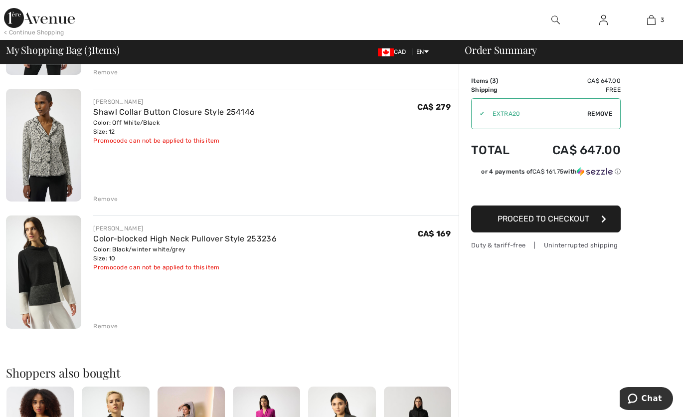  I want to click on img: Color-blocked High Neck Pullover Style 253236, so click(43, 272).